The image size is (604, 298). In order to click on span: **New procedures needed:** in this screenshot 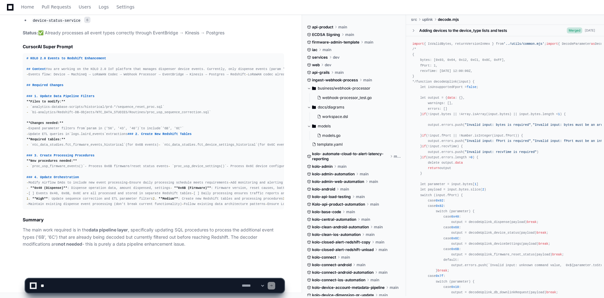, I will do `click(52, 161)`.